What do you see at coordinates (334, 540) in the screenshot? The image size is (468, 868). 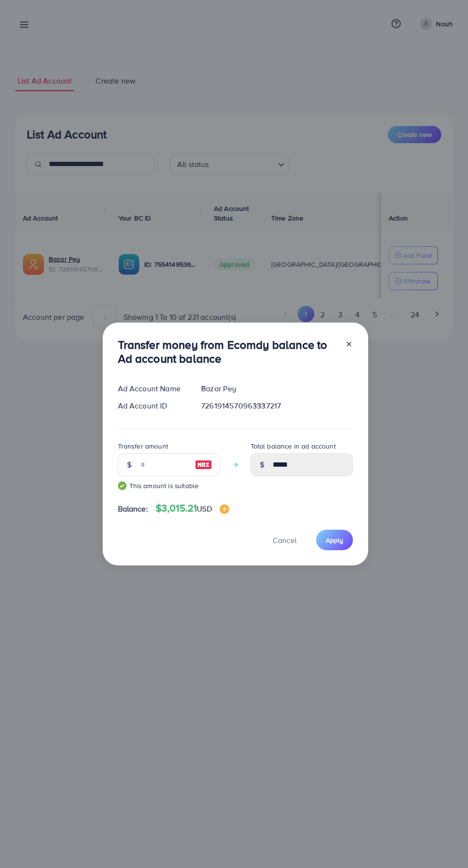 I see `span: Apply` at bounding box center [334, 540].